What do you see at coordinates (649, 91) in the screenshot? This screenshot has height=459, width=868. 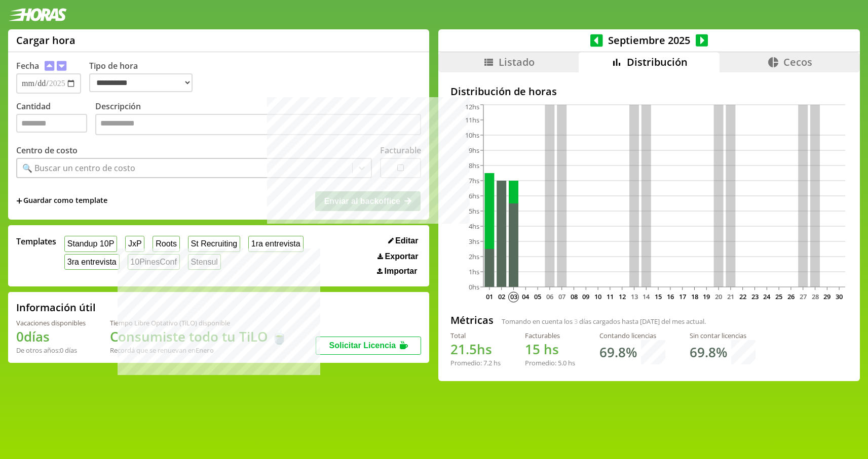 I see `h2: Distribución de horas` at bounding box center [649, 91].